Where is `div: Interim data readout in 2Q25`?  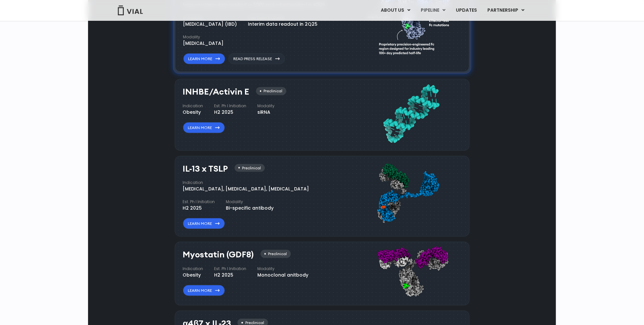
div: Interim data readout in 2Q25 is located at coordinates (283, 24).